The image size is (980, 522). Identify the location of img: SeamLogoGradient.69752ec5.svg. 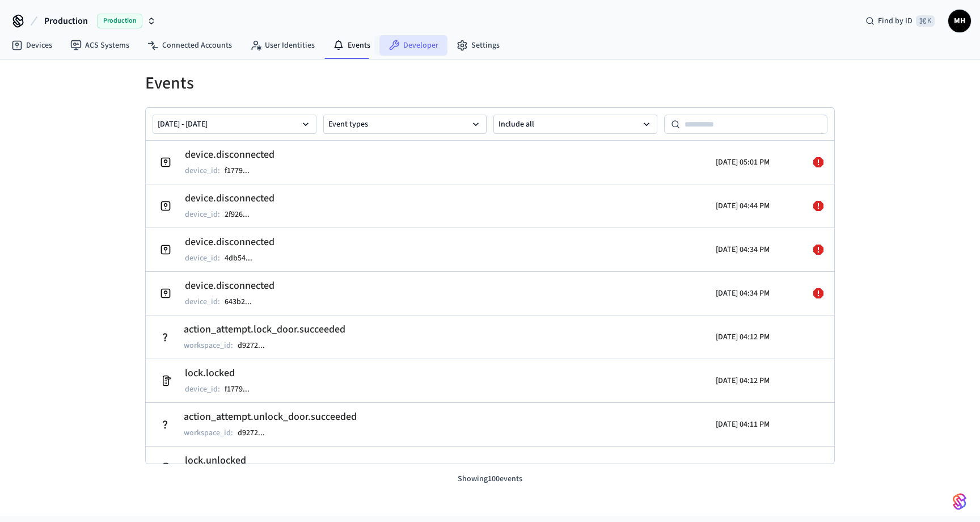
(960, 502).